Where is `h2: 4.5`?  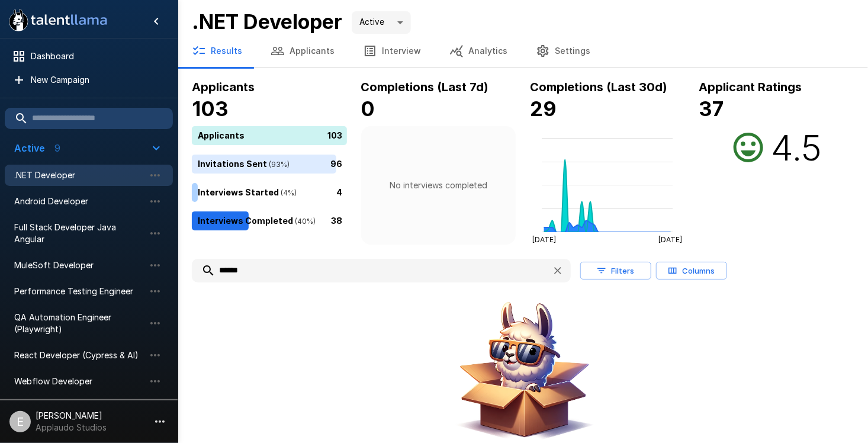 h2: 4.5 is located at coordinates (797, 147).